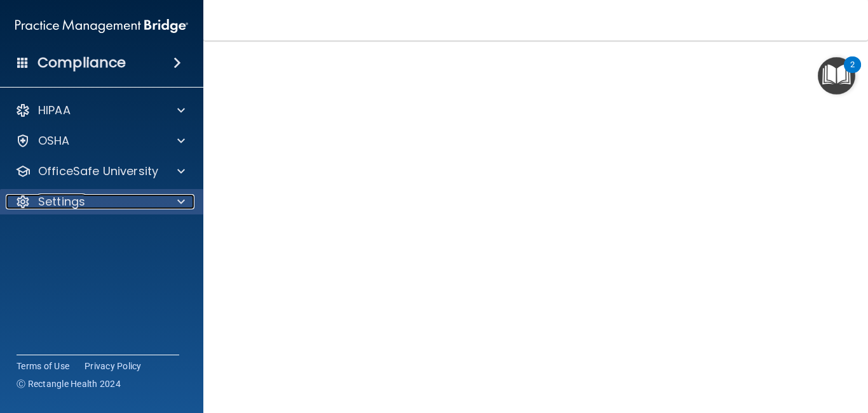 This screenshot has height=413, width=868. What do you see at coordinates (54, 111) in the screenshot?
I see `p: HIPAA` at bounding box center [54, 111].